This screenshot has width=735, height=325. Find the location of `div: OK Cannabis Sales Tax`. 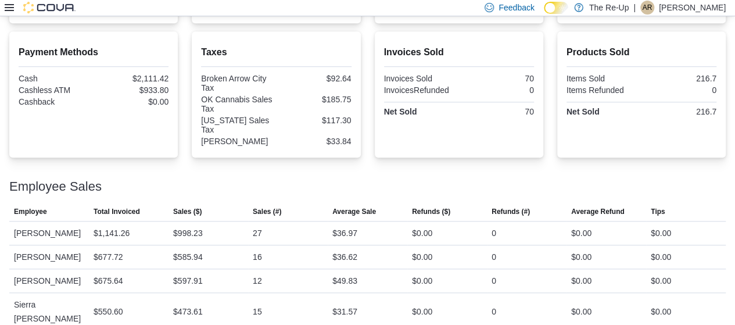

div: OK Cannabis Sales Tax is located at coordinates (237, 104).